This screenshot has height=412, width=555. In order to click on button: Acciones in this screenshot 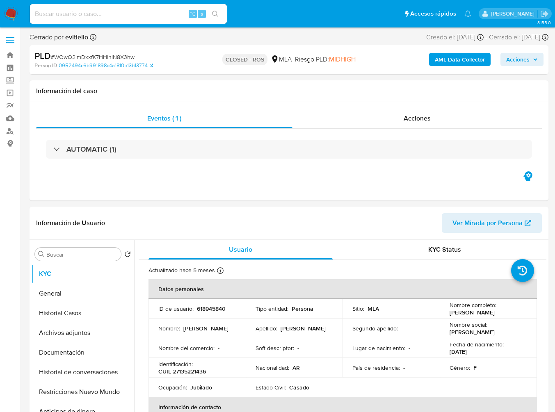, I will do `click(522, 59)`.